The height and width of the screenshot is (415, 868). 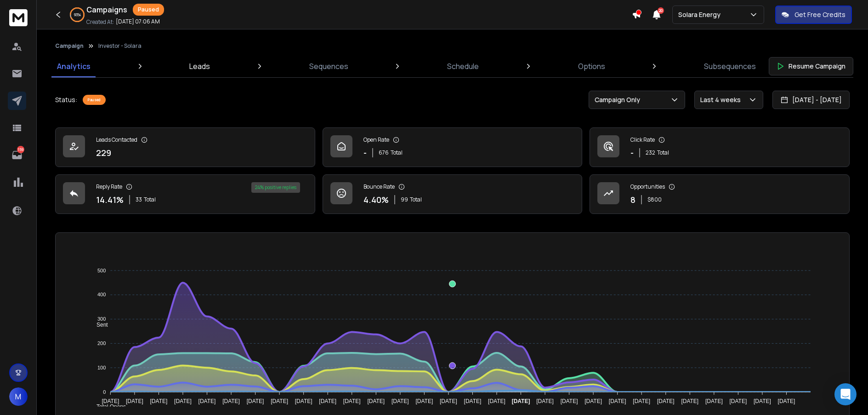 What do you see at coordinates (200, 66) in the screenshot?
I see `a: Leads` at bounding box center [200, 66].